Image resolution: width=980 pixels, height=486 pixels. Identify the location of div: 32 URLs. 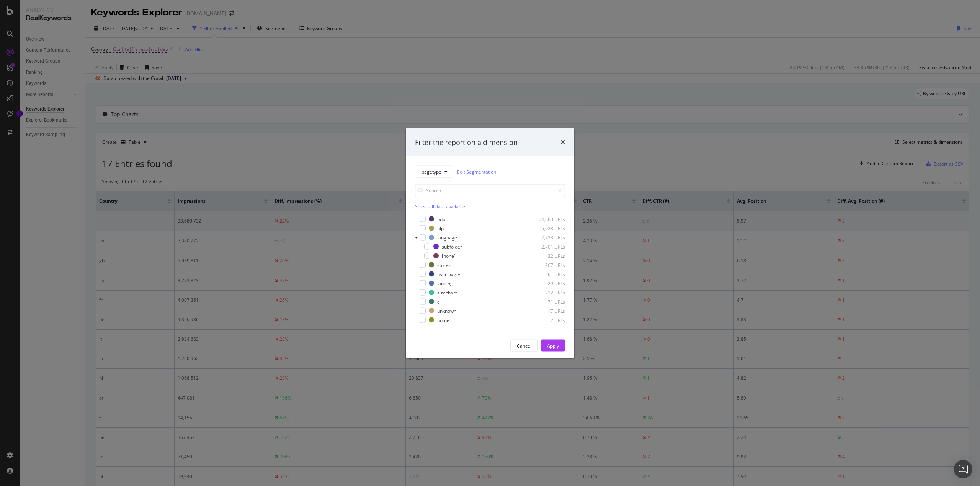
(546, 256).